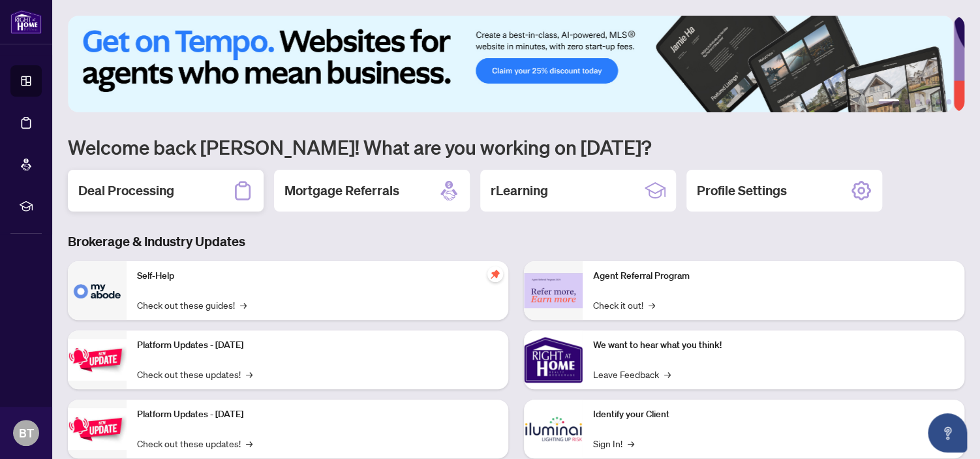  What do you see at coordinates (614, 444) in the screenshot?
I see `a: Sign In!→` at bounding box center [614, 444].